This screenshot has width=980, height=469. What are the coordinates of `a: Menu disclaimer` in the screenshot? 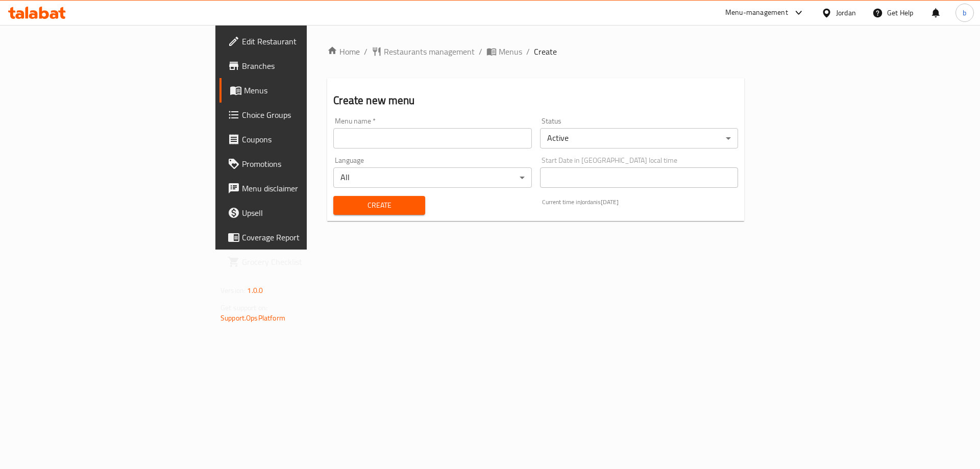 It's located at (299, 188).